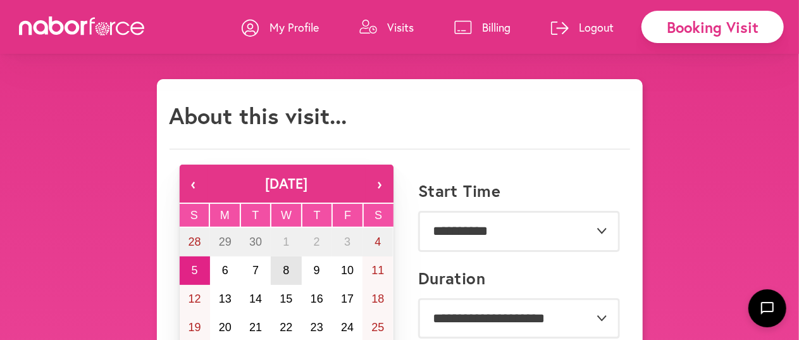  What do you see at coordinates (347, 299) in the screenshot?
I see `button: October 17, 2025` at bounding box center [347, 299].